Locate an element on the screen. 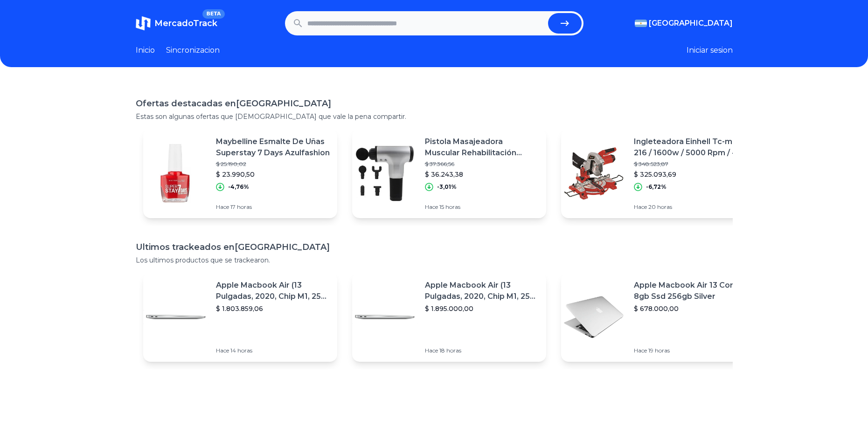  p: $ 25.190,02 is located at coordinates (273, 164).